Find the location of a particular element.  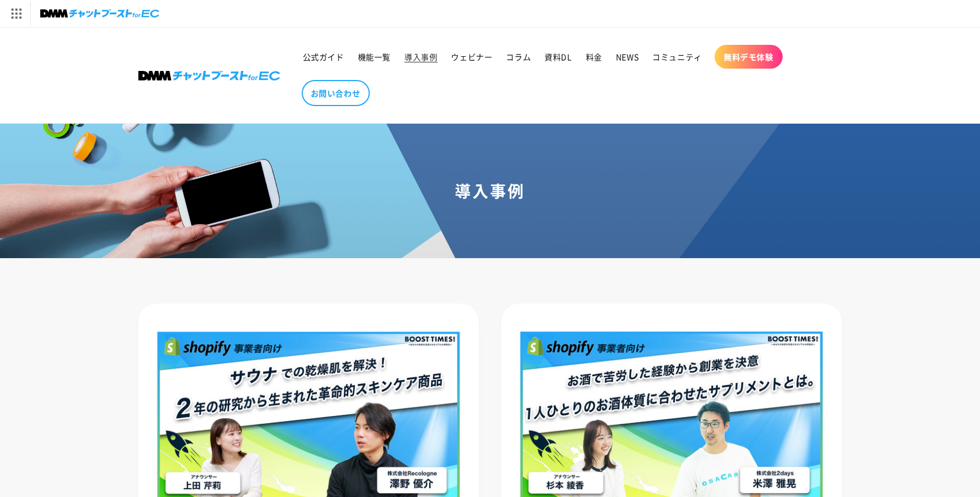

img: サービス is located at coordinates (16, 14).